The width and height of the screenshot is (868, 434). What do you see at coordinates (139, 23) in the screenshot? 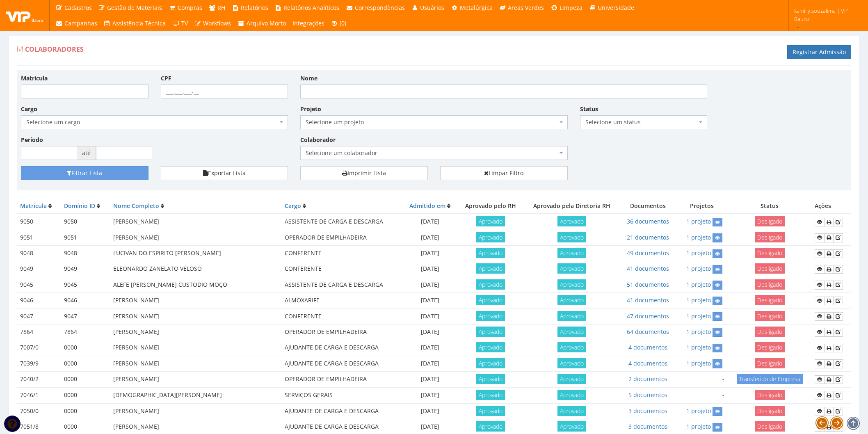
I see `span: Assistência Técnica` at bounding box center [139, 23].